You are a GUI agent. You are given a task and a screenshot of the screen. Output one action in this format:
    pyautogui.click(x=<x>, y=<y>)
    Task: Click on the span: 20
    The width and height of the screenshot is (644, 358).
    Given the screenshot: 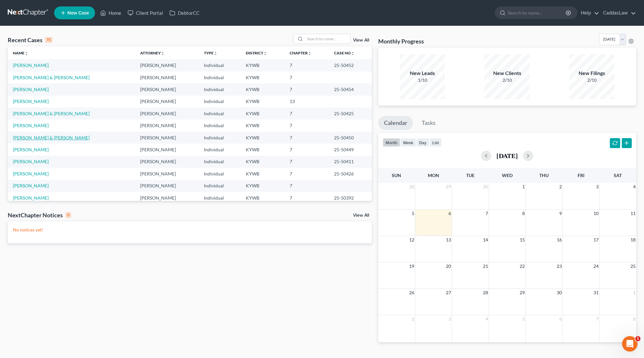 What is the action you would take?
    pyautogui.click(x=449, y=267)
    